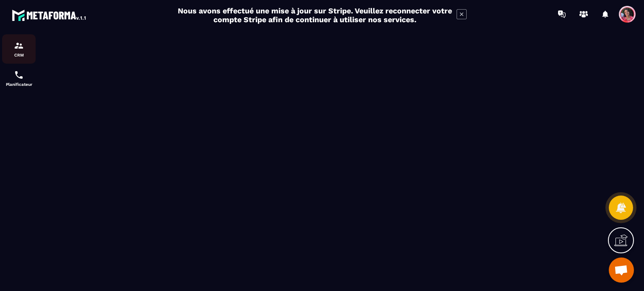 Image resolution: width=644 pixels, height=291 pixels. I want to click on a: formationformationCRM, so click(19, 49).